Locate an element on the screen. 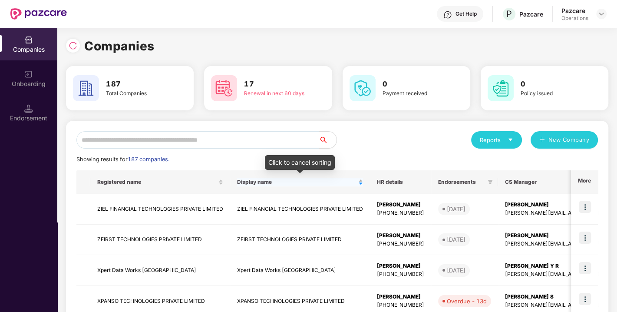 This screenshot has width=617, height=312. span: plus is located at coordinates (542, 140).